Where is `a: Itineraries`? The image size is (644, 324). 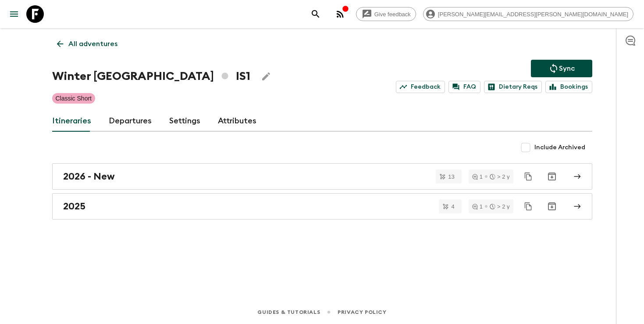
a: Itineraries is located at coordinates (72, 121).